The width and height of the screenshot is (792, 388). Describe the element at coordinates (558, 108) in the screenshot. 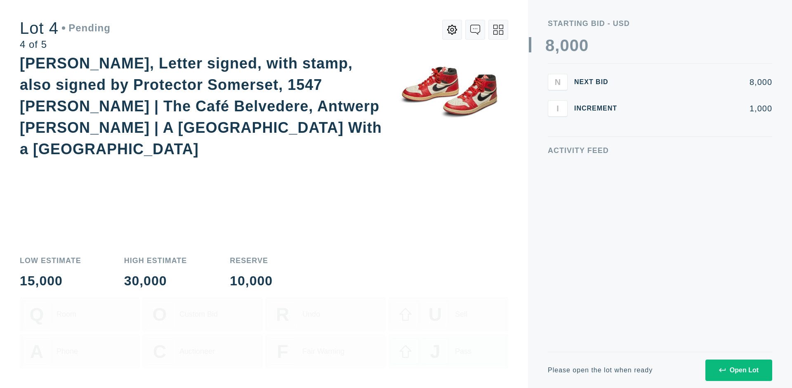

I see `span: I` at that location.